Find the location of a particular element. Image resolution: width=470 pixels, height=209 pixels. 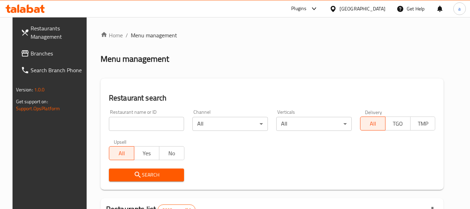

button: No is located at coordinates (172, 153).